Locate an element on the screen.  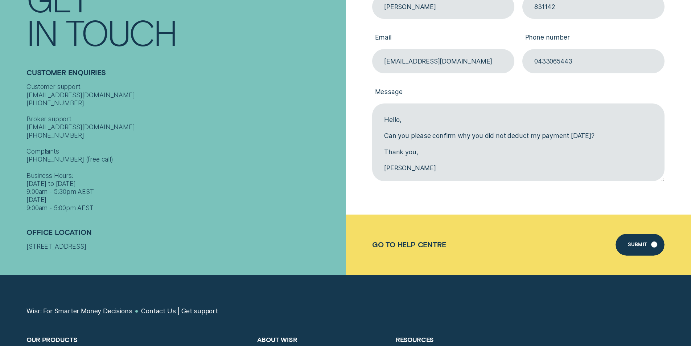
h2: Office Location is located at coordinates (184, 235).